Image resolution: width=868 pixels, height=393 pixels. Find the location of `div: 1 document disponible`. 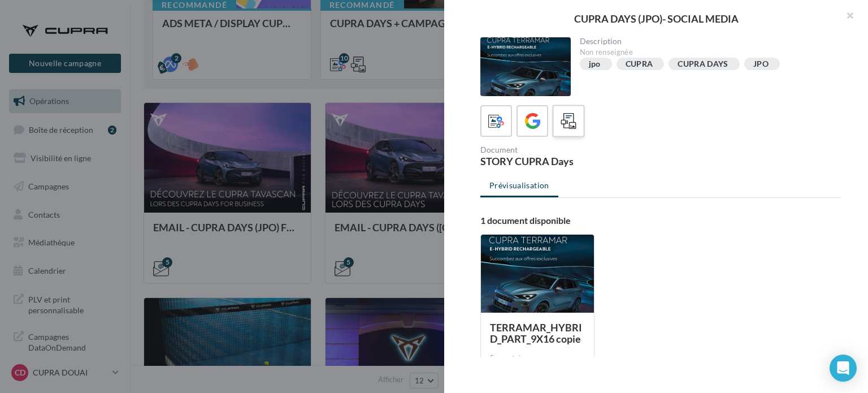

div: 1 document disponible is located at coordinates (660, 220).